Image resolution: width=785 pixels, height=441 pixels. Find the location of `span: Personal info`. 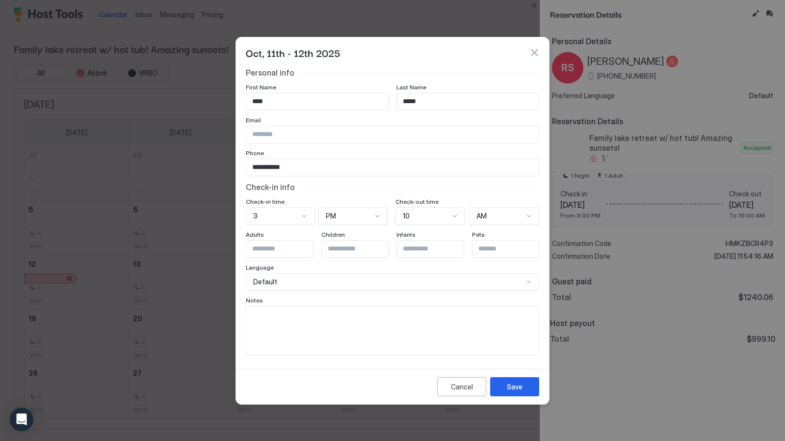

span: Personal info is located at coordinates (270, 73).